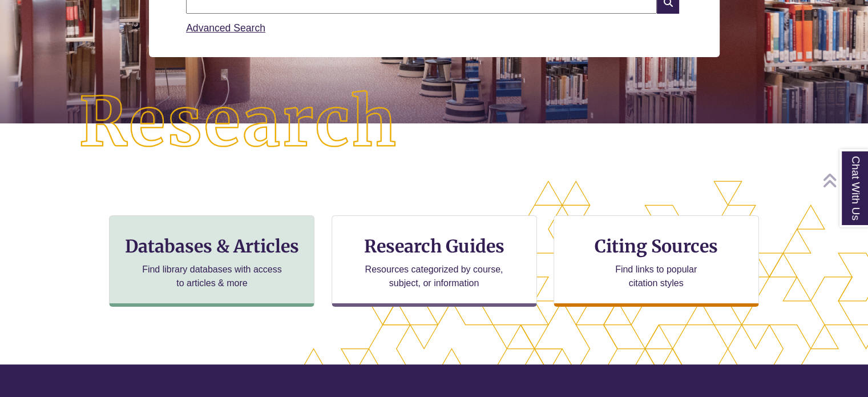  What do you see at coordinates (212, 246) in the screenshot?
I see `h3: Databases & Articles` at bounding box center [212, 246].